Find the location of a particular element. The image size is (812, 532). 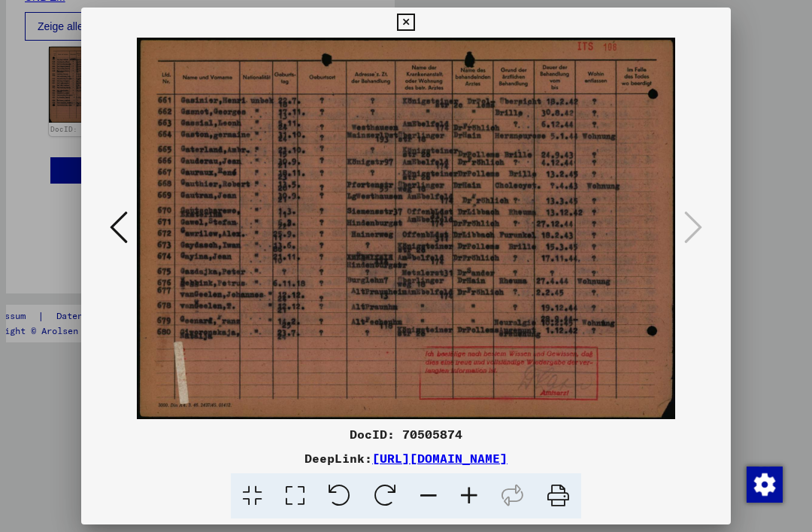

div: DeepLink: is located at coordinates (406, 458).